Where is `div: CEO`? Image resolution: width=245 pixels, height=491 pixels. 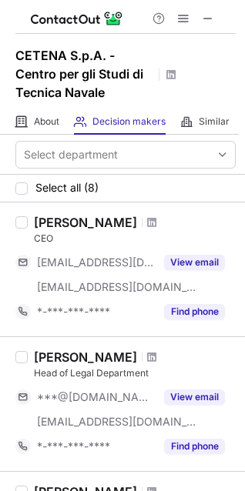 div: CEO is located at coordinates (135, 239).